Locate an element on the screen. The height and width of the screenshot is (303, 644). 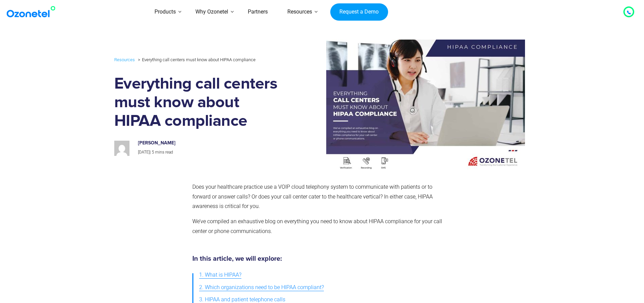
p: We’ve compiled an exhaustive blog on everything you need to know about HIPAA compliance for your ... is located at coordinates (320, 227).